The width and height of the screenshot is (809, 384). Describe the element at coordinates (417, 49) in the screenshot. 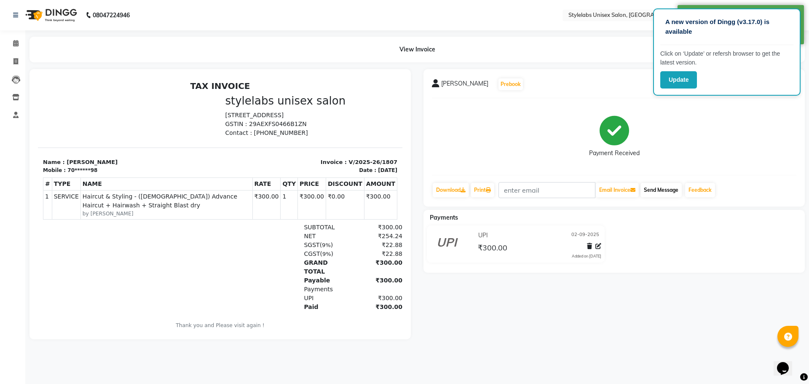

I see `div: View Invoice` at that location.